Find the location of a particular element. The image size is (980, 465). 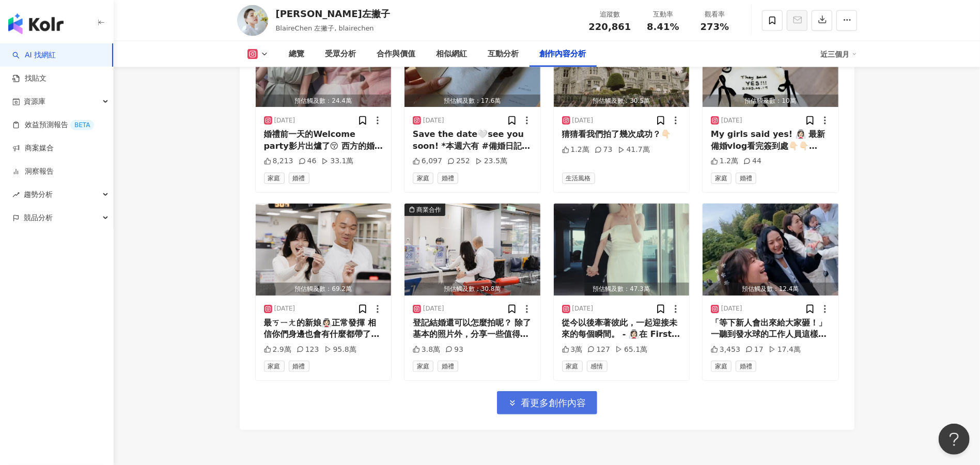

span: BlaireChen 左撇子, blairechen is located at coordinates (325, 28).